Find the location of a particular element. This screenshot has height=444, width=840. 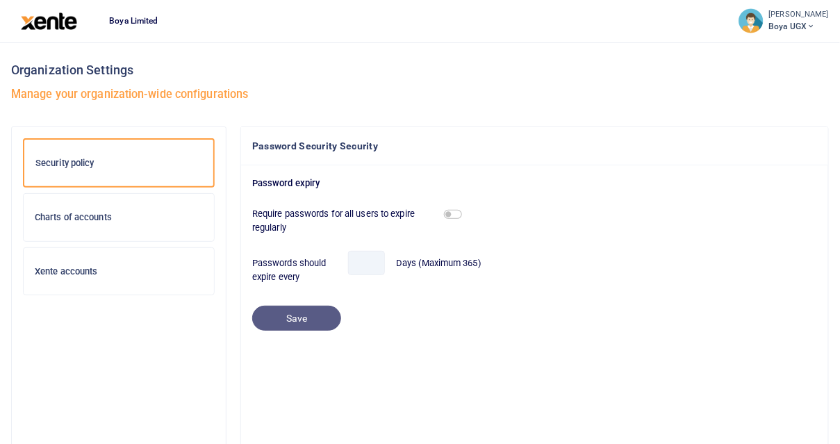

label: Days (Maximum 365) is located at coordinates (438, 263).